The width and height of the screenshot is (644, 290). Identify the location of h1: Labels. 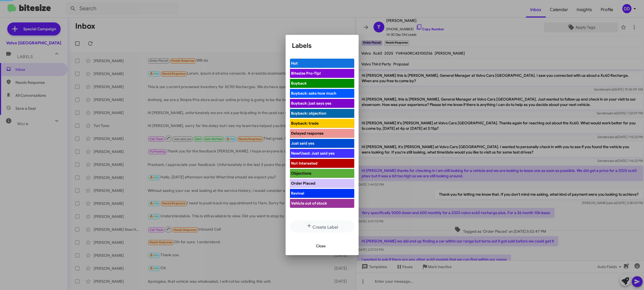
(322, 46).